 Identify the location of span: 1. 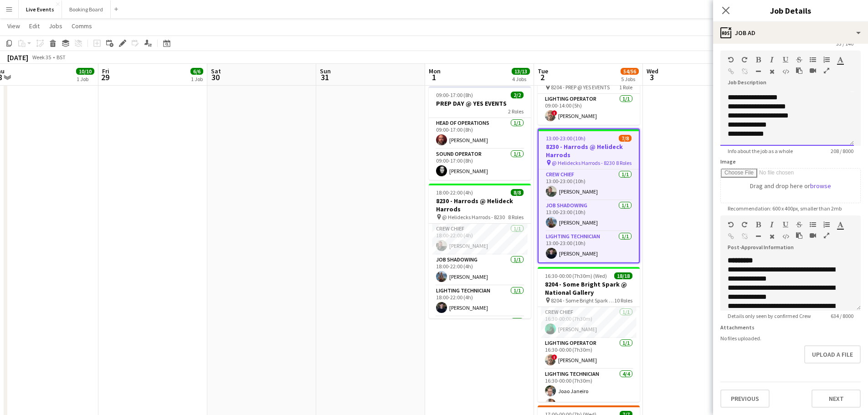
(434, 77).